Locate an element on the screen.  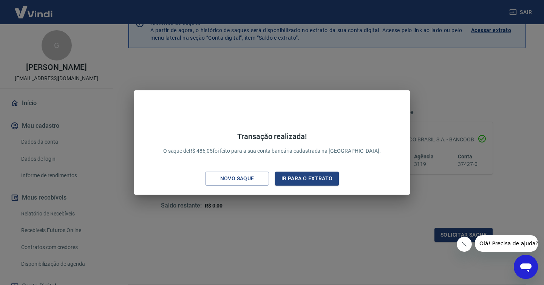
button: Novo saque is located at coordinates (237, 178).